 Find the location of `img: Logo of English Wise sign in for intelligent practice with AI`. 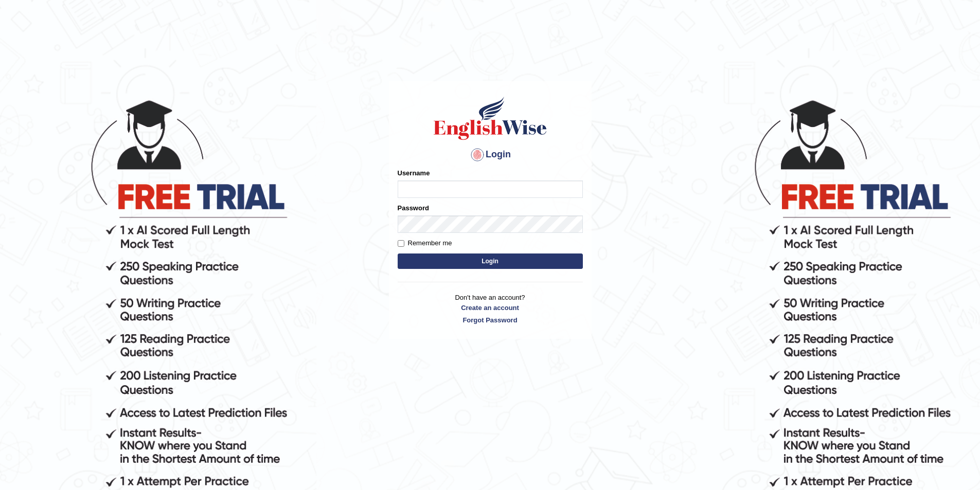

img: Logo of English Wise sign in for intelligent practice with AI is located at coordinates (490, 119).